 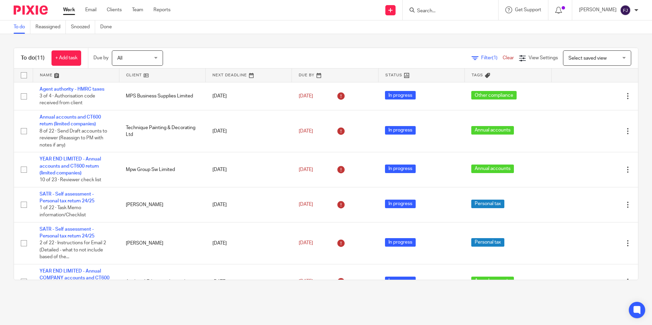 I want to click on span: 8 of 22 · Send Draft accounts to reviewer (Reassign to PM with notes if any), so click(x=73, y=138).